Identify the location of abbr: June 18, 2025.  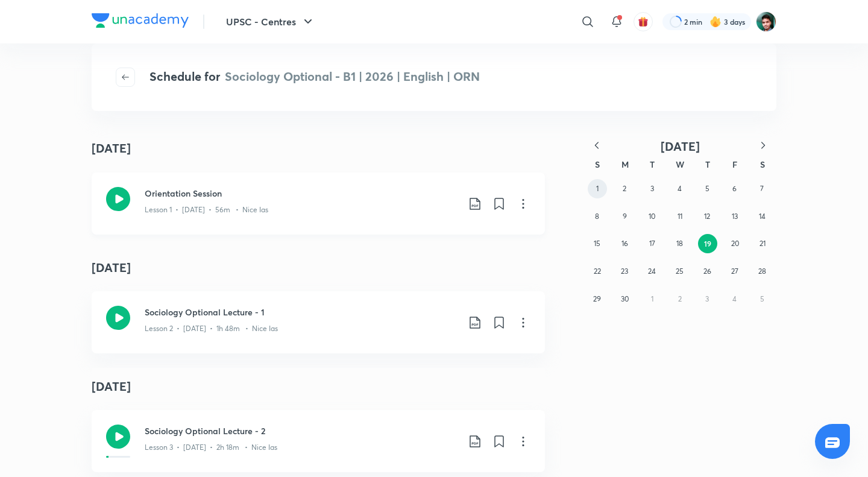
(679, 243).